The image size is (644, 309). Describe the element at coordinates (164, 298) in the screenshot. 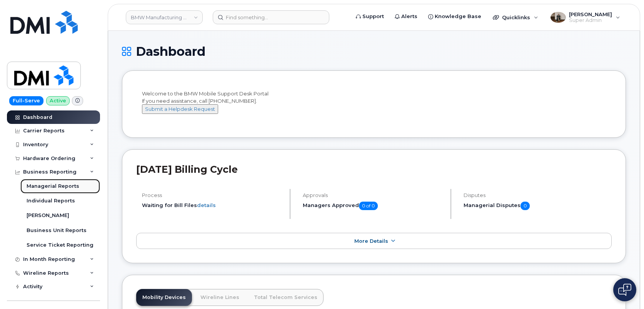

I see `a: Mobility Devices` at that location.